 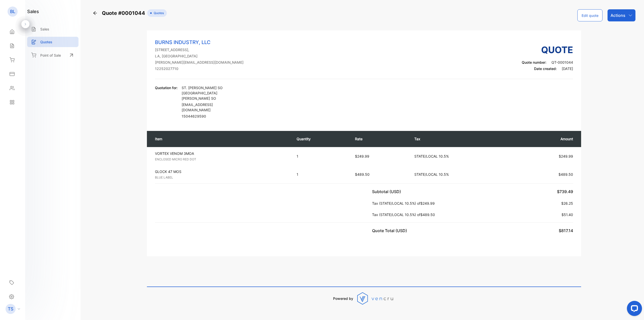 I want to click on span: QT-0001044, so click(x=562, y=62).